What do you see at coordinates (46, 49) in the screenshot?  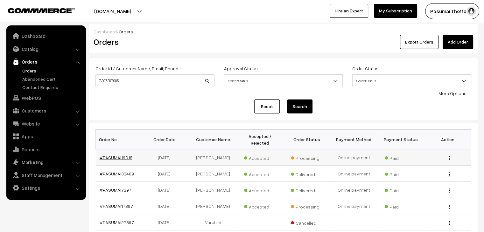 I see `a: Catalog` at bounding box center [46, 49].